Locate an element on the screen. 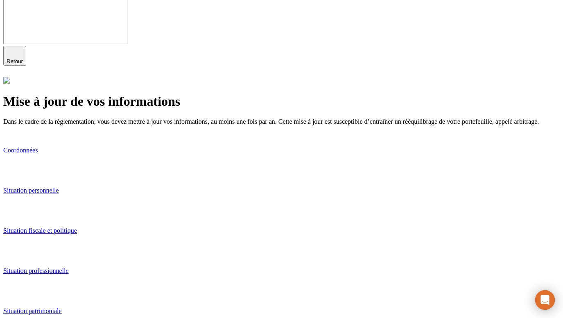  p: Situation personnelle is located at coordinates (281, 190).